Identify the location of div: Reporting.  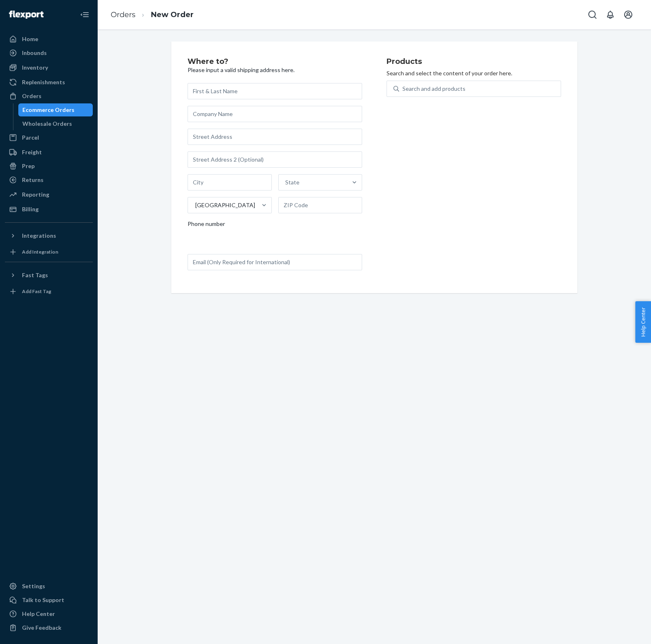
(35, 194).